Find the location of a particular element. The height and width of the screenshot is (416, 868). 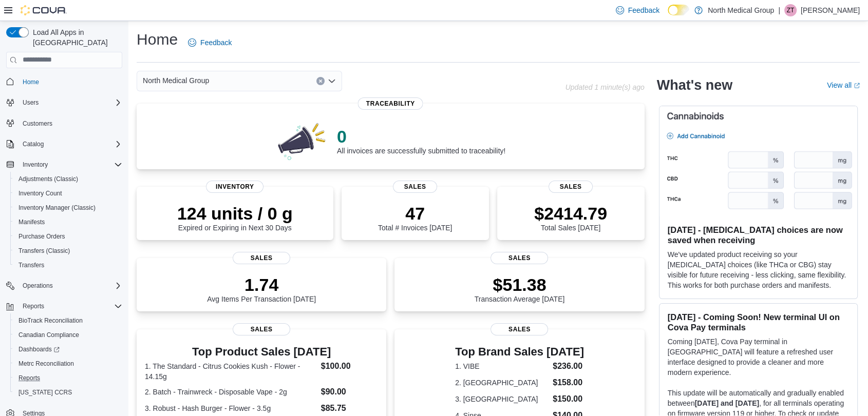

button: Canadian Compliance is located at coordinates (68, 335).